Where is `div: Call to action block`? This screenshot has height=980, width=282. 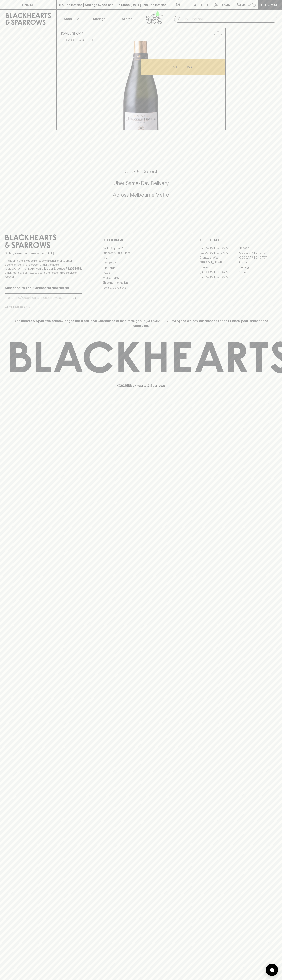
div: Call to action block is located at coordinates (141, 186).